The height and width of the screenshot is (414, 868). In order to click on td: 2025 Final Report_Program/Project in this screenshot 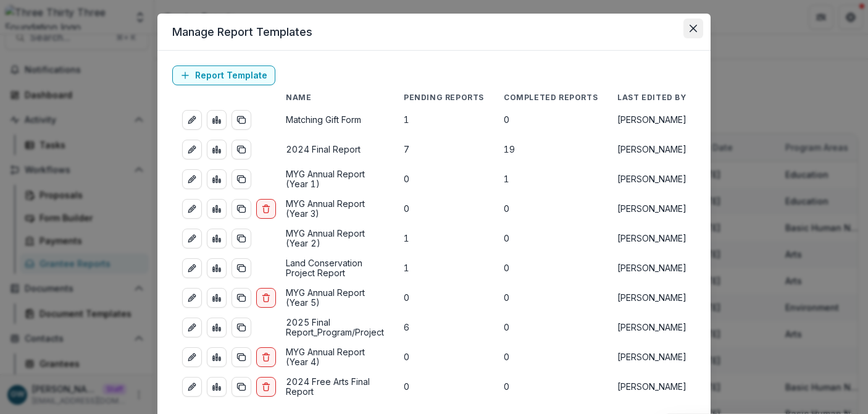, I will do `click(334, 327)`.